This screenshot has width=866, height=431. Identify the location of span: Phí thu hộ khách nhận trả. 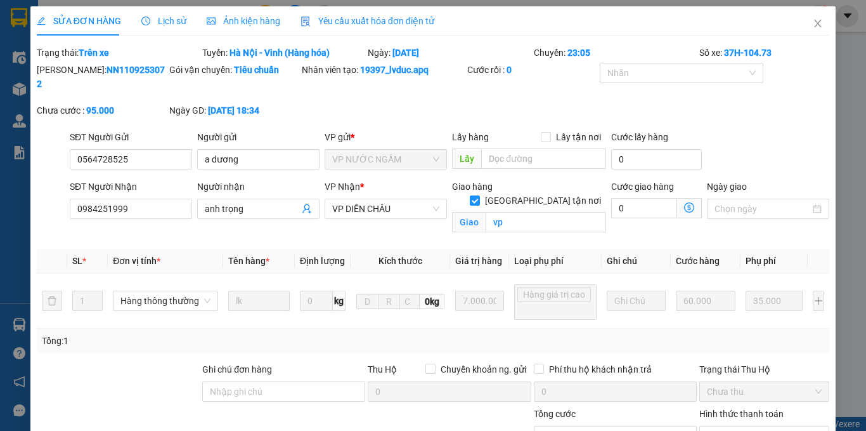
(601, 369).